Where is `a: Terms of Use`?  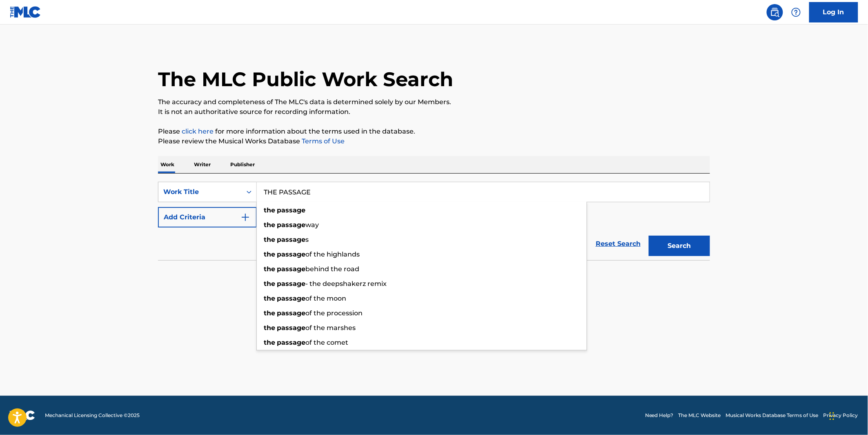 a: Terms of Use is located at coordinates (322, 141).